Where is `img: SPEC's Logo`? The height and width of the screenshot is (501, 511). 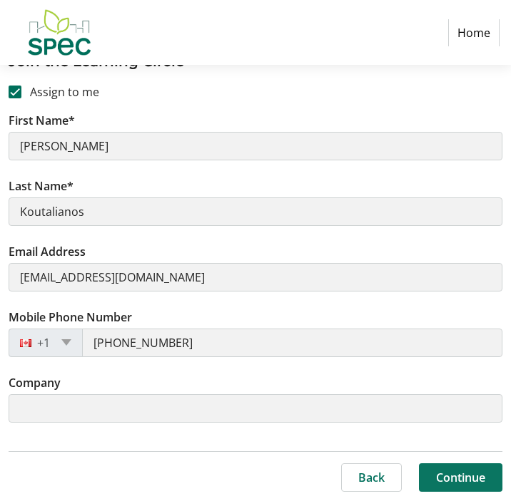
img: SPEC's Logo is located at coordinates (58, 32).